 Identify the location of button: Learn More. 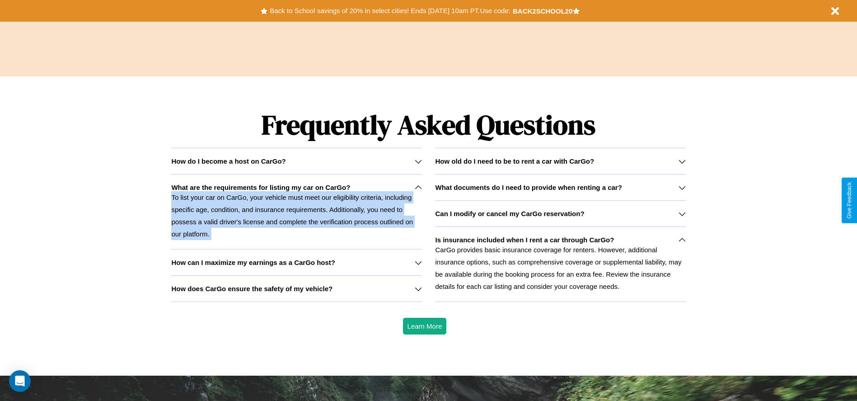
(424, 326).